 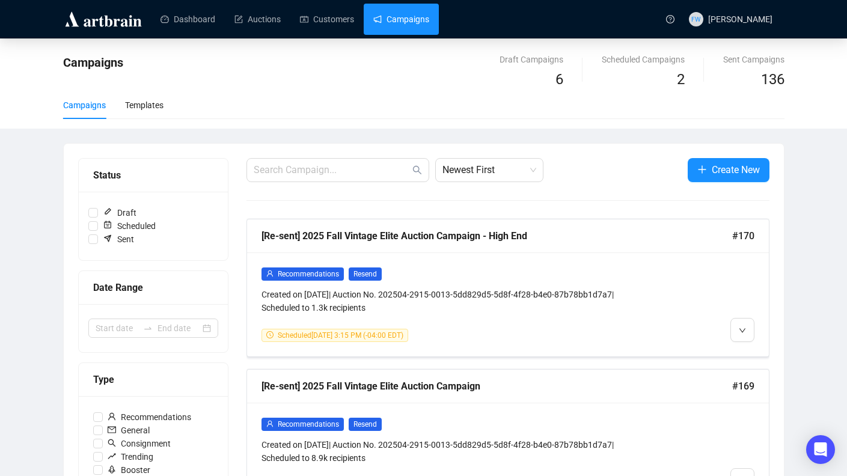 I want to click on span: FW, so click(x=695, y=19).